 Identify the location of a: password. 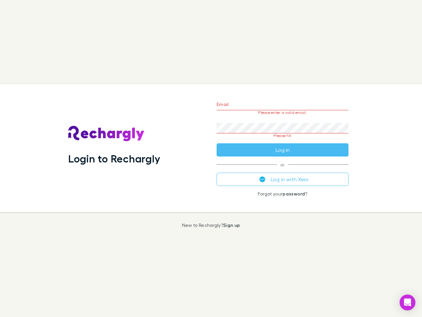
(294, 193).